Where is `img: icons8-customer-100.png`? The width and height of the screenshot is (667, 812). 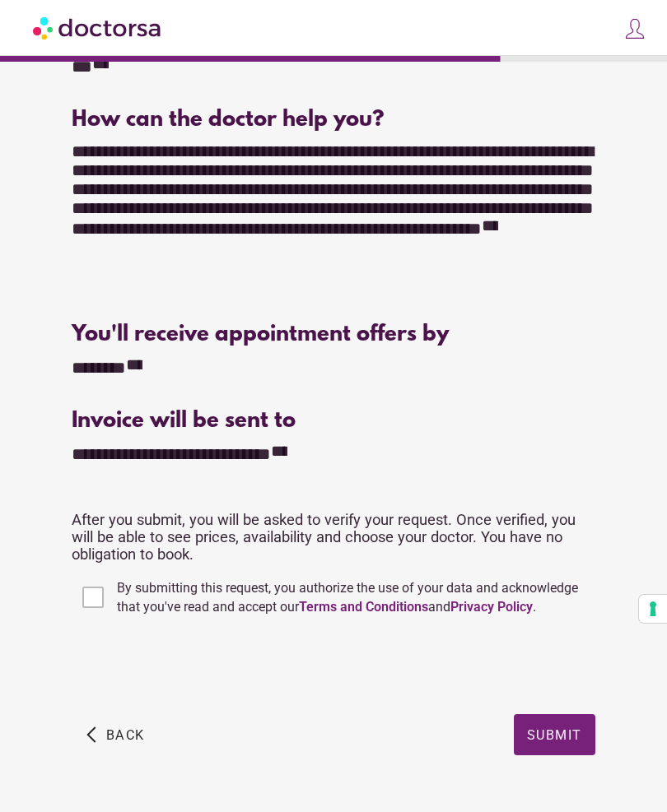 img: icons8-customer-100.png is located at coordinates (635, 29).